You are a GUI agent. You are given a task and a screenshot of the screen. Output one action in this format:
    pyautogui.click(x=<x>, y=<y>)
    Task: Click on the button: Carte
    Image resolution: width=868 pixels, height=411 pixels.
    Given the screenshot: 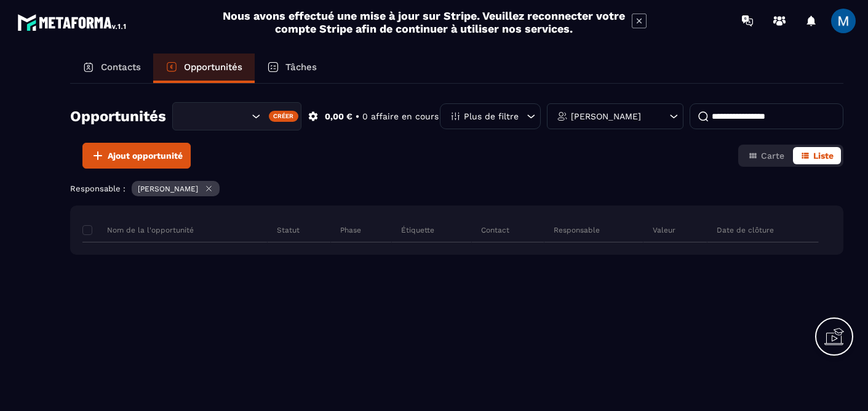 What is the action you would take?
    pyautogui.click(x=765, y=156)
    